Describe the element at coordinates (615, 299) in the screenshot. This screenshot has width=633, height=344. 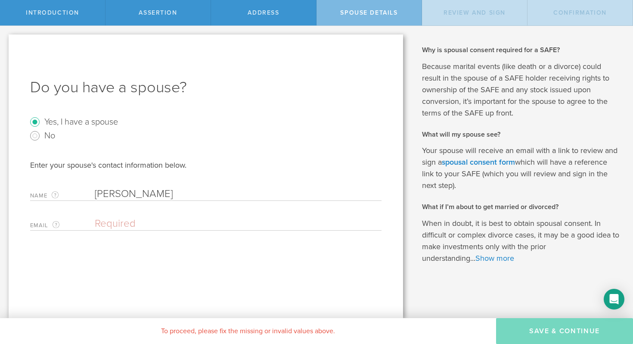
I see `div: Open Intercom Messenger` at that location.